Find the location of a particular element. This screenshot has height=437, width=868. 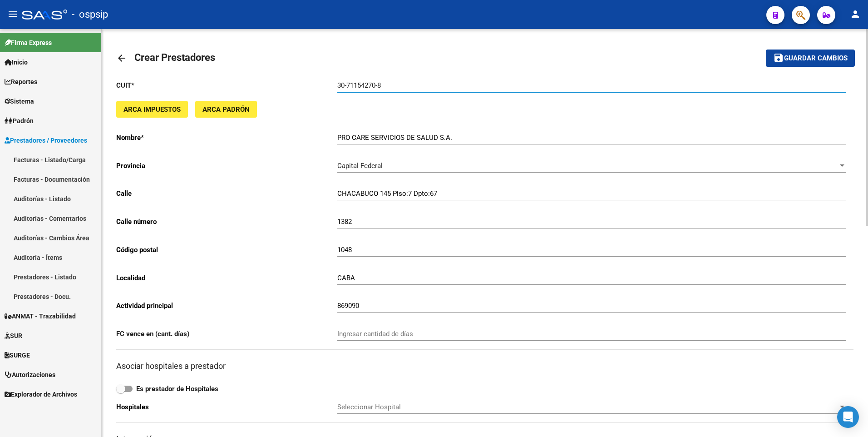

mat-icon: arrow_back is located at coordinates (121, 58).